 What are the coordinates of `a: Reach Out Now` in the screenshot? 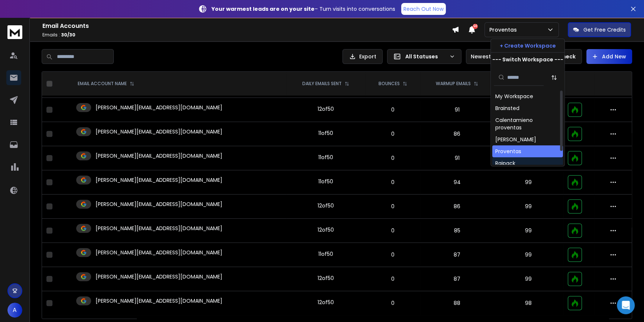 It's located at (423, 9).